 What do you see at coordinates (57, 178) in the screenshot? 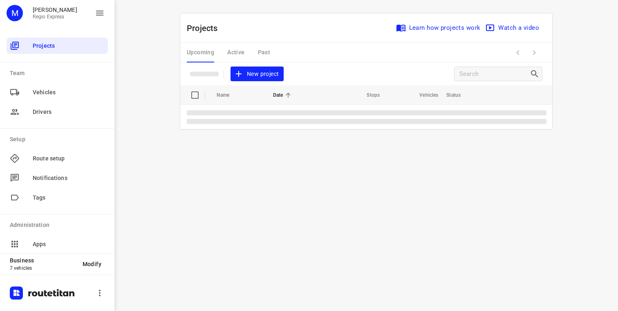
I see `div: Notifications` at bounding box center [57, 178].